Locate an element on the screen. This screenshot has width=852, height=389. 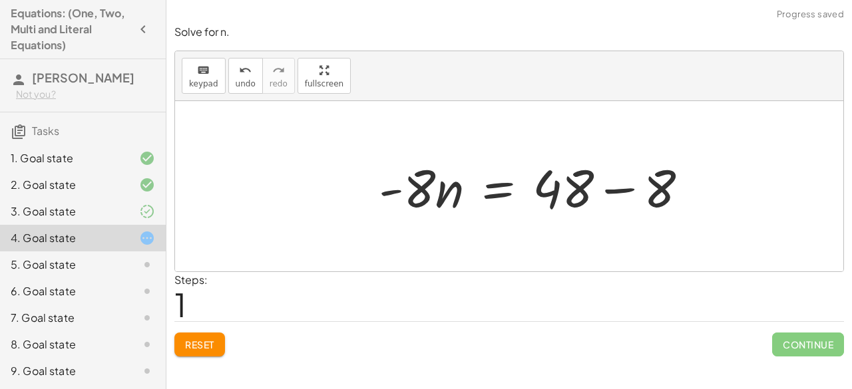
span: Tasks is located at coordinates (45, 130).